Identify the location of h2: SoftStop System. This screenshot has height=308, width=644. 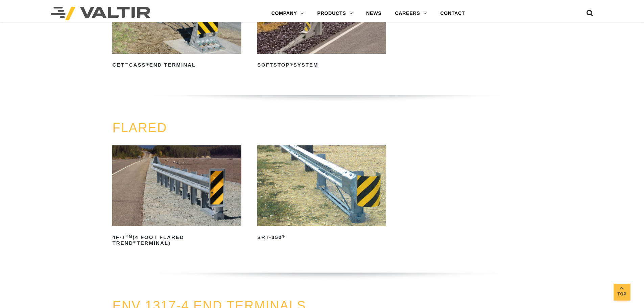
(321, 65).